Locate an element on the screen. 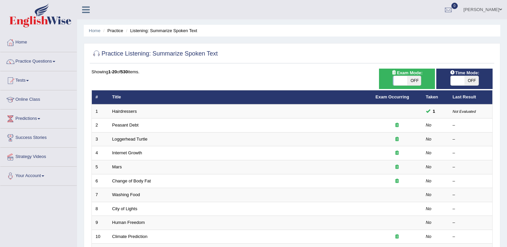  td: 9 is located at coordinates (100, 223).